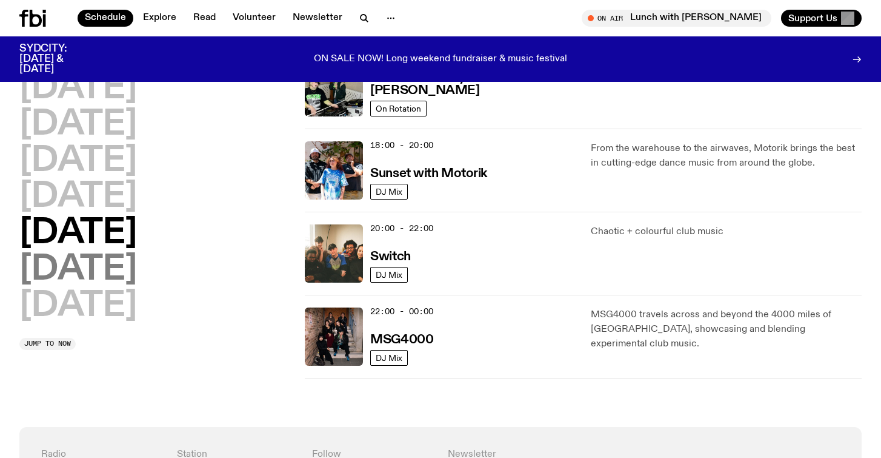  I want to click on span: Jump to now, so click(47, 343).